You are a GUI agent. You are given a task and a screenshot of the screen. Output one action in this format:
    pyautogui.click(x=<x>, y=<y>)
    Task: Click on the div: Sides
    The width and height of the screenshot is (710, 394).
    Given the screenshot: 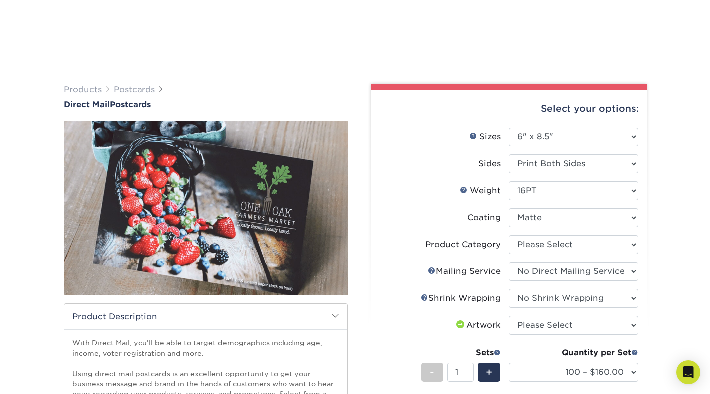 What is the action you would take?
    pyautogui.click(x=489, y=164)
    